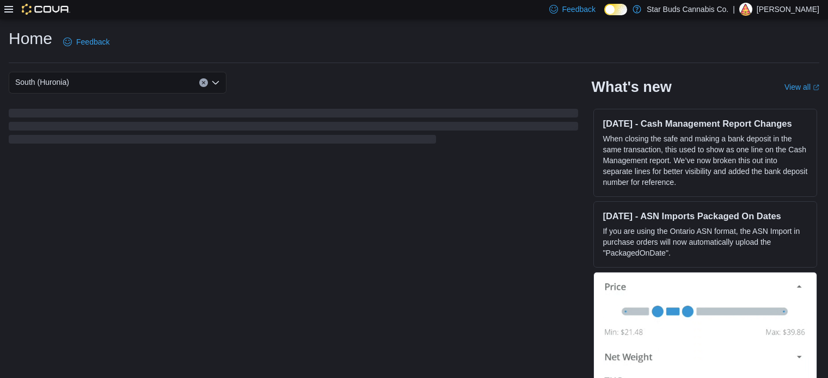  What do you see at coordinates (216, 83) in the screenshot?
I see `button: Open list of options` at bounding box center [216, 83].